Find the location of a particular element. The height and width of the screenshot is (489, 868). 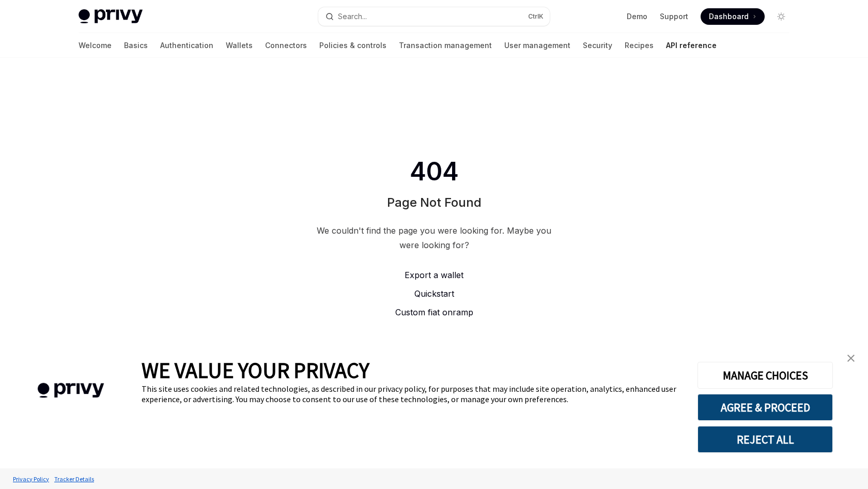

a: Transaction management is located at coordinates (446, 45).